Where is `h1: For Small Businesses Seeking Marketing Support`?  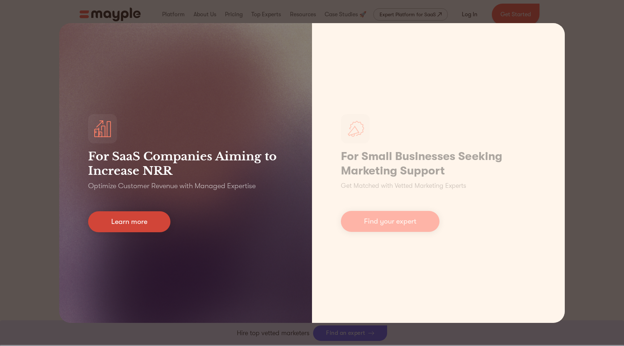 h1: For Small Businesses Seeking Marketing Support is located at coordinates (438, 163).